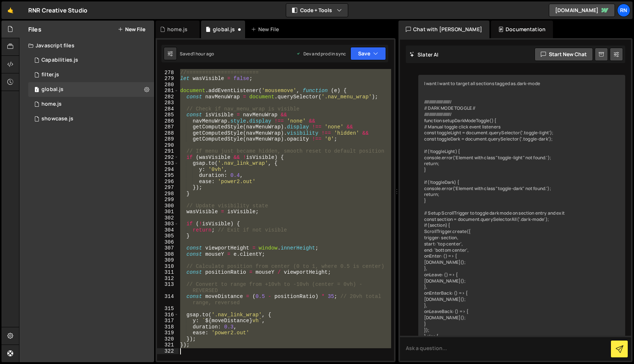 The height and width of the screenshot is (364, 634). I want to click on div: 301, so click(168, 212).